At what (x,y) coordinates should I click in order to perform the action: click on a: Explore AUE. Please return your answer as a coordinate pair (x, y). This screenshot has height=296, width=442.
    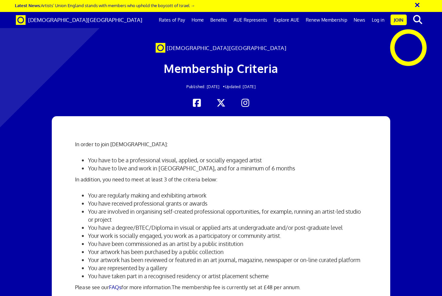
    Looking at the image, I should click on (286, 20).